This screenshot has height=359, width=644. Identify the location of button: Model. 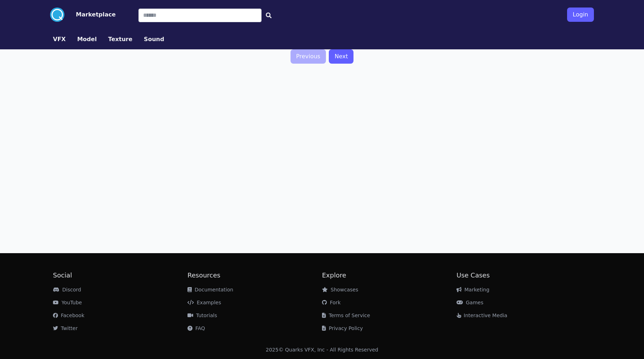
(87, 39).